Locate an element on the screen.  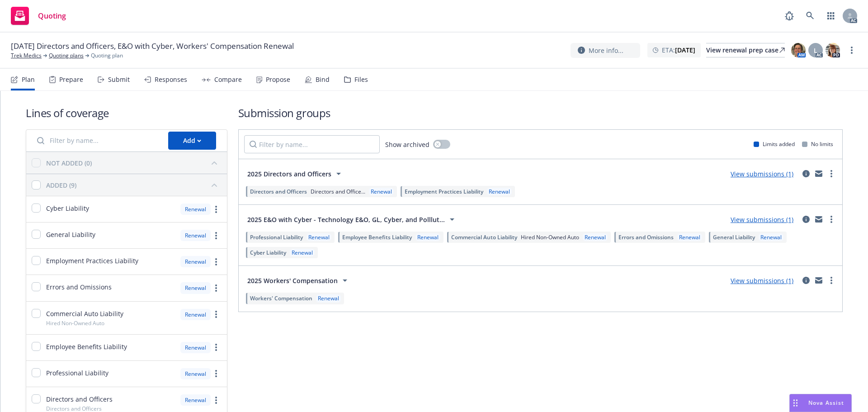
a: Search is located at coordinates (810, 16).